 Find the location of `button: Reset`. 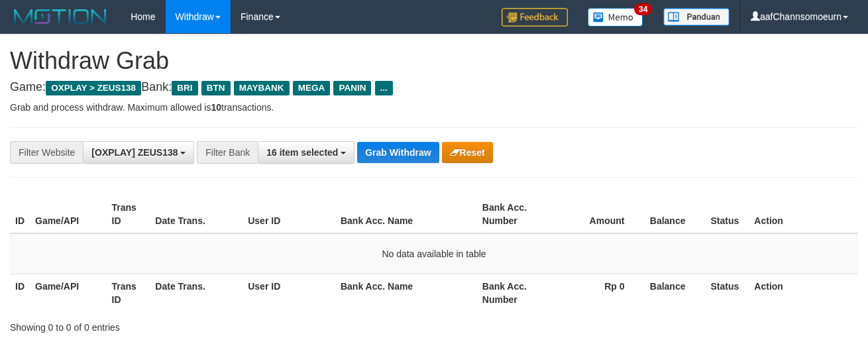

button: Reset is located at coordinates (467, 153).